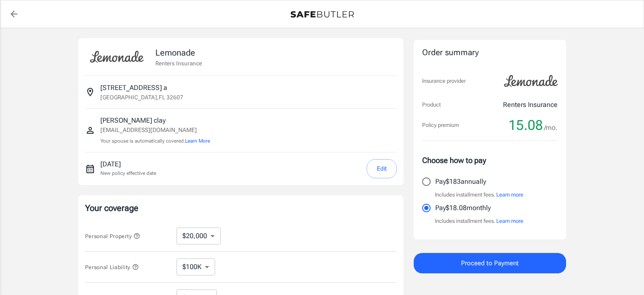  I want to click on p: Choose how to pay, so click(490, 160).